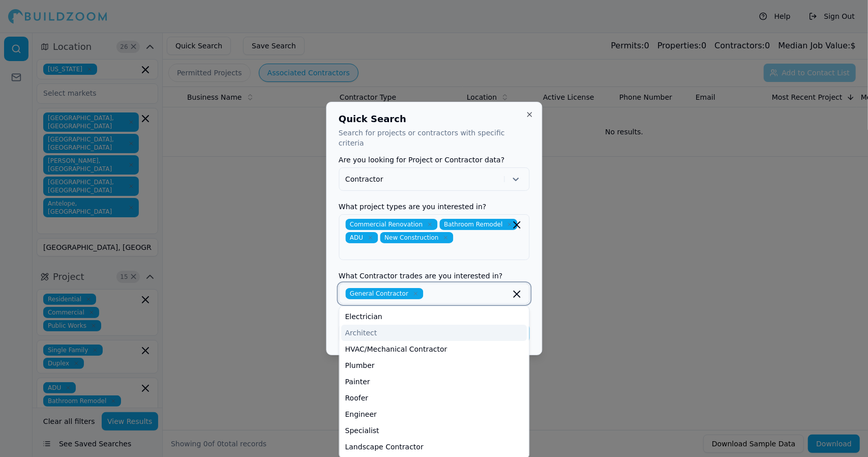  I want to click on div: Roofer, so click(434, 398).